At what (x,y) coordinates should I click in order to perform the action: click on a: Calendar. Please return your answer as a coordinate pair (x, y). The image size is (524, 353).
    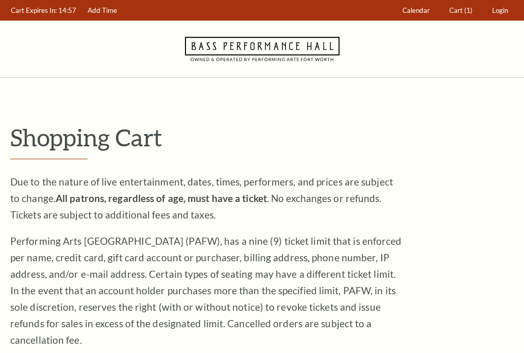
    Looking at the image, I should click on (416, 10).